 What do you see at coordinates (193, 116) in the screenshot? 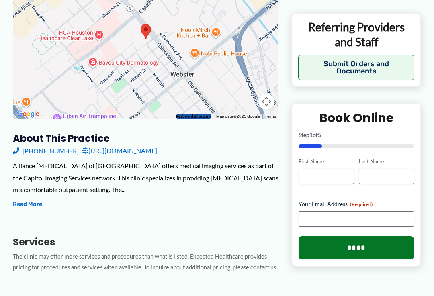
I see `button: Keyboard shortcuts` at bounding box center [193, 116].